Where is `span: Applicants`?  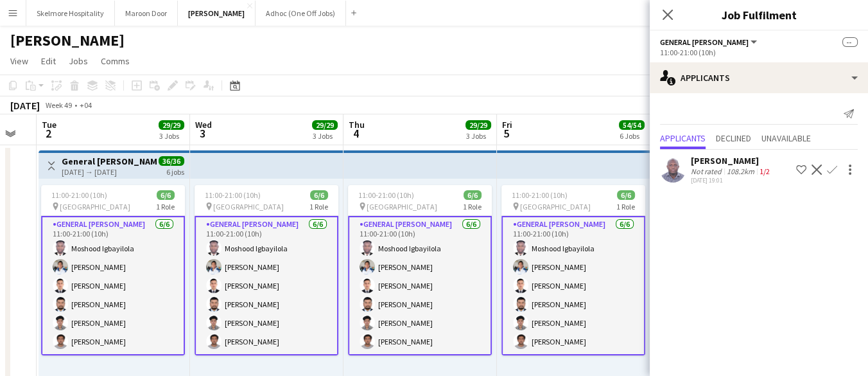 span: Applicants is located at coordinates (683, 138).